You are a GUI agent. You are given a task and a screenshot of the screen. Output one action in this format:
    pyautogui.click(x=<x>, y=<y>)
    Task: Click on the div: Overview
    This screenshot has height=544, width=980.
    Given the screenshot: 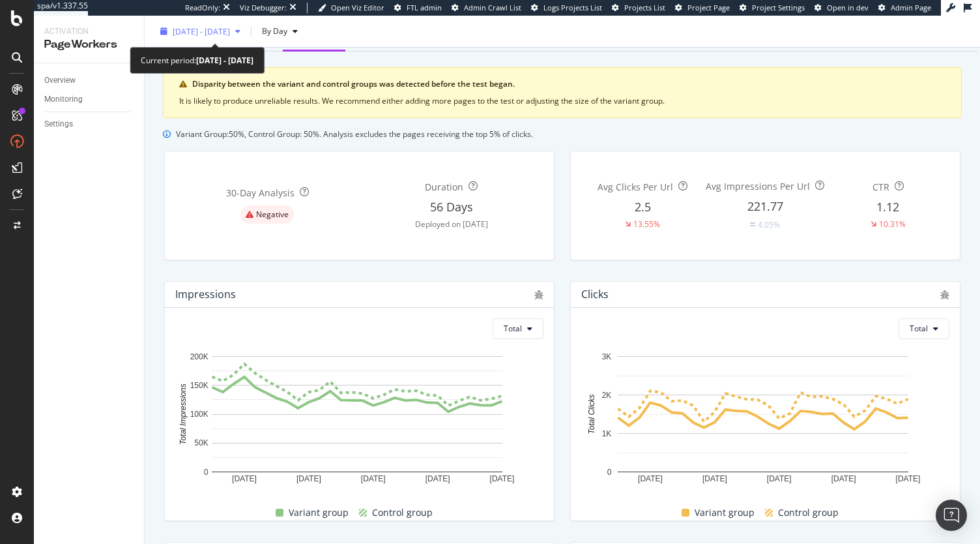 What is the action you would take?
    pyautogui.click(x=60, y=80)
    